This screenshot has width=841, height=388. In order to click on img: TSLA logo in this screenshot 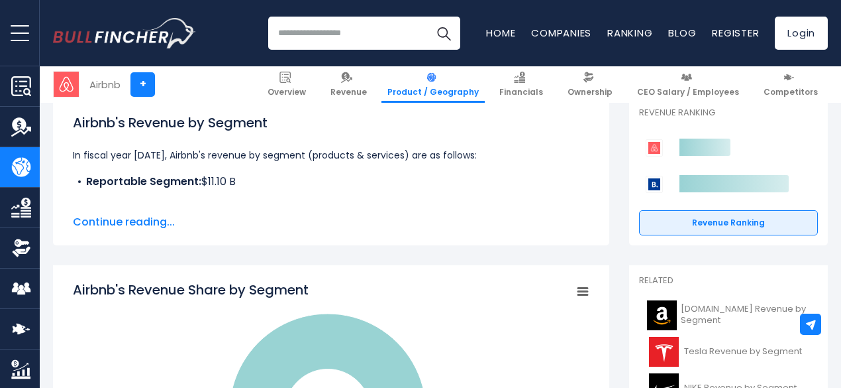, I will do `click(664, 351)`.